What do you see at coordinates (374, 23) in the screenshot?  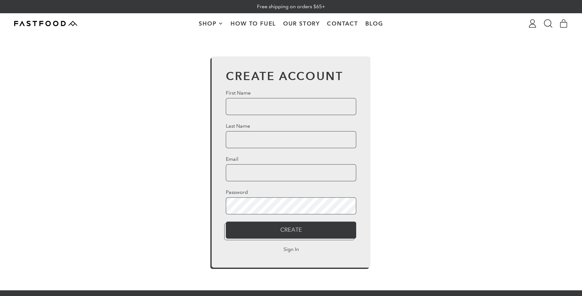 I see `a: Blog` at bounding box center [374, 23].